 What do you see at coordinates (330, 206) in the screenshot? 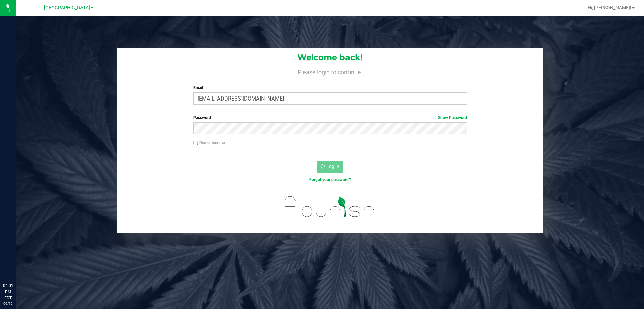
I see `img: flourish_logo.svg` at bounding box center [330, 206].